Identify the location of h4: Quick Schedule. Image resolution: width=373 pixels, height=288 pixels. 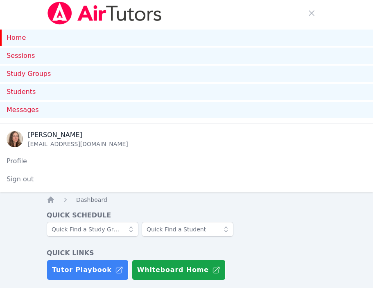
(186, 215).